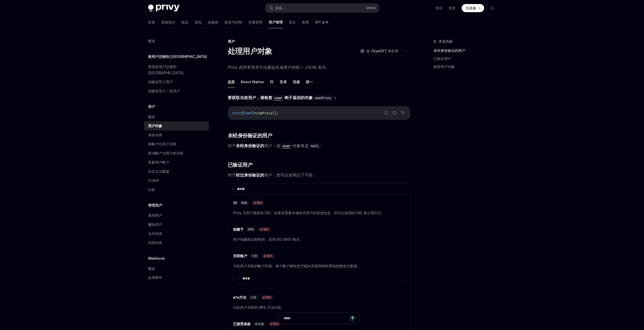 This screenshot has width=644, height=330. What do you see at coordinates (439, 8) in the screenshot?
I see `font: 演示` at bounding box center [439, 8].